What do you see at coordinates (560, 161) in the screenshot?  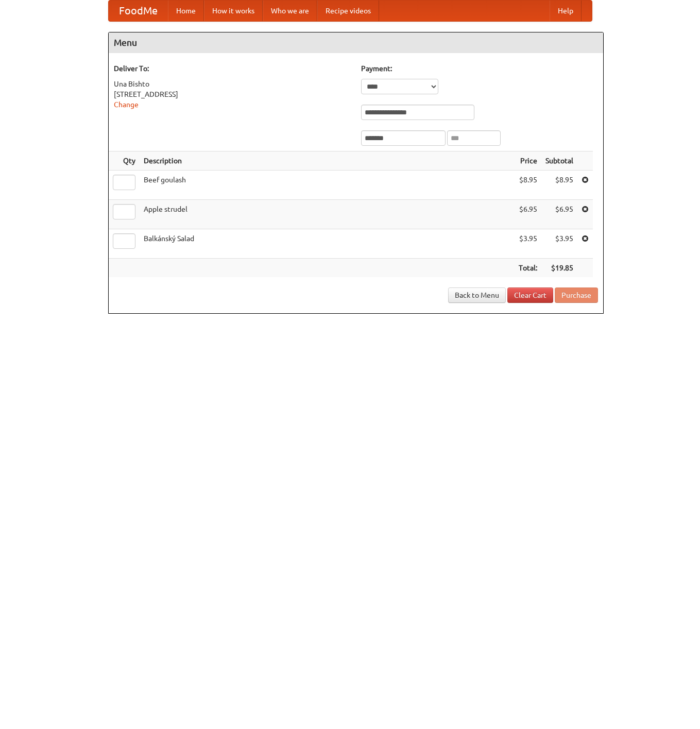 I see `th: Subtotal` at bounding box center [560, 161].